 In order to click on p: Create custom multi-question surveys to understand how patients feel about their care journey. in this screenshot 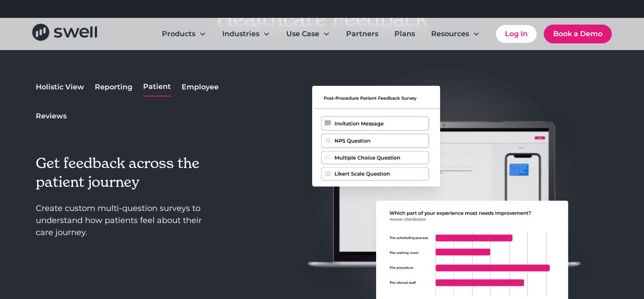, I will do `click(128, 221)`.